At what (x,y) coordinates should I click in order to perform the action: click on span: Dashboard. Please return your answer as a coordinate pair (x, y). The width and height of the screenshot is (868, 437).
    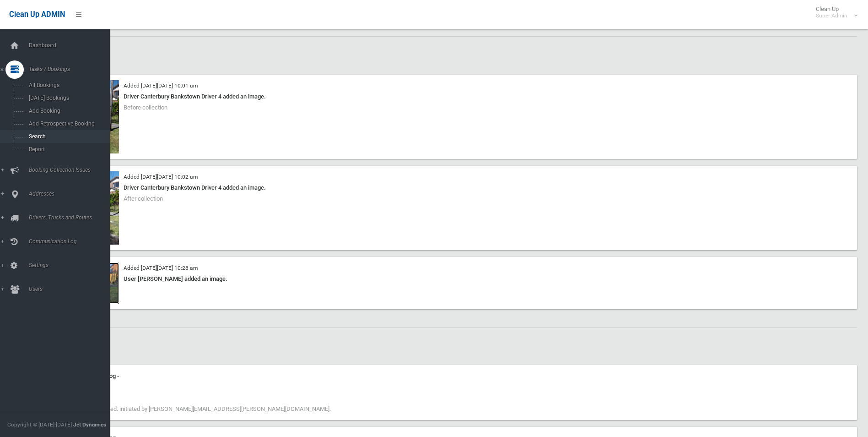
    Looking at the image, I should click on (72, 45).